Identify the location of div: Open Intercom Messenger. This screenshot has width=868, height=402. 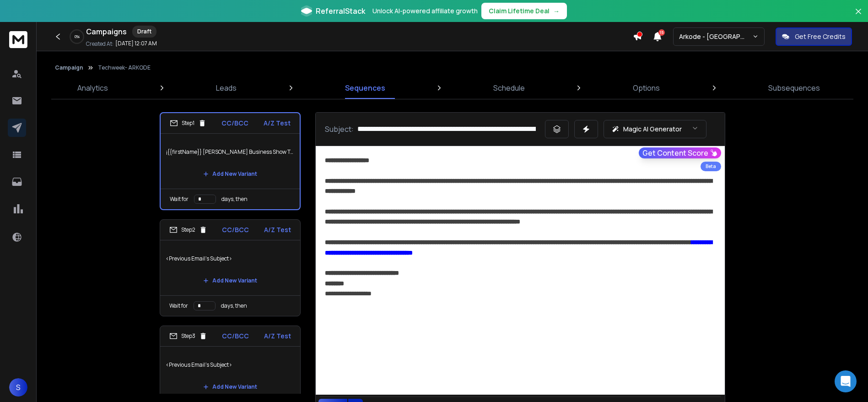
(845, 381).